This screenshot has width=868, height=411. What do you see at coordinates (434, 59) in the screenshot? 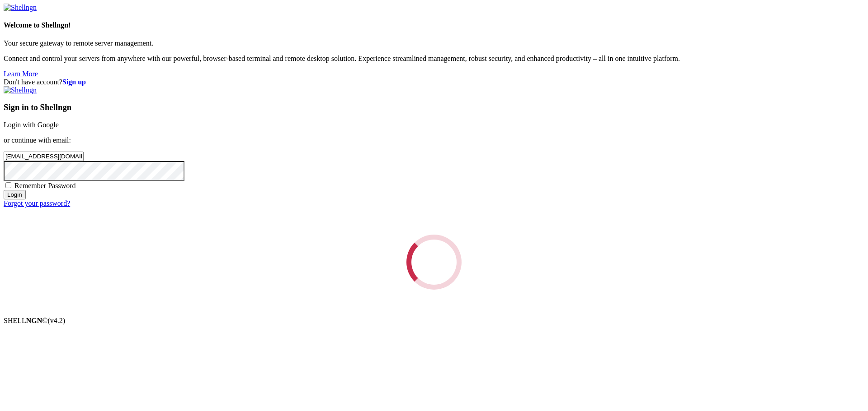
I see `p: Connect and control your servers from anywhere with our powerful, browser-based terminal and remo...` at bounding box center [434, 59].